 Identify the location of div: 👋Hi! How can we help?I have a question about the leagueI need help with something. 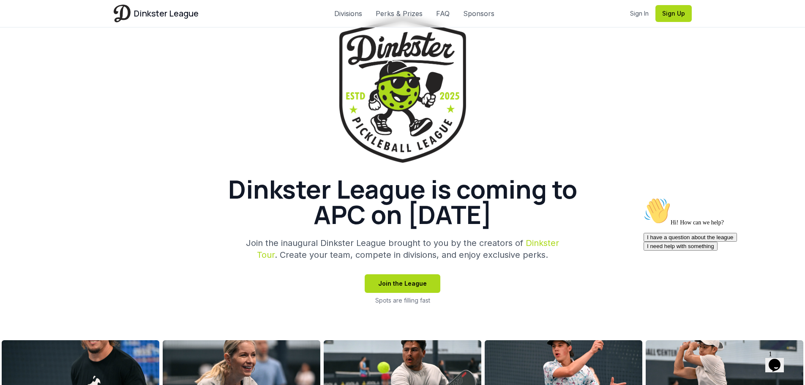
(79, 30).